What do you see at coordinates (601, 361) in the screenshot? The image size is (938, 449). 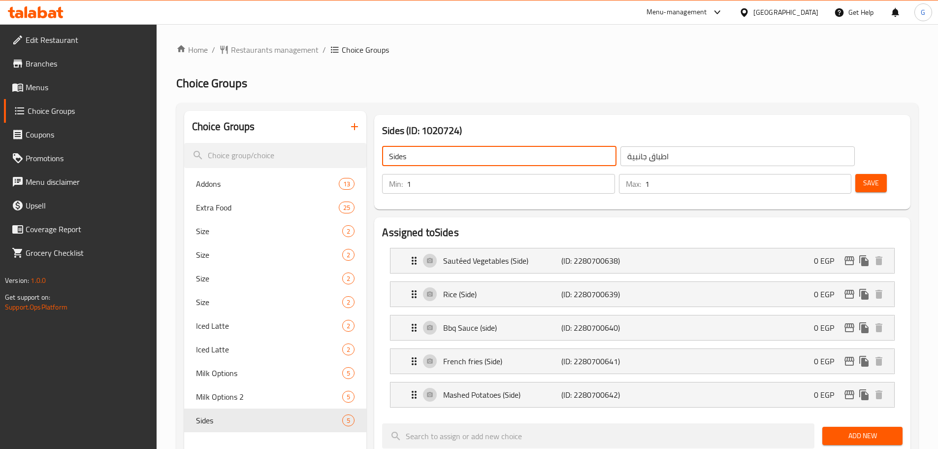 I see `p: (ID: 2280700641)` at bounding box center [601, 361].